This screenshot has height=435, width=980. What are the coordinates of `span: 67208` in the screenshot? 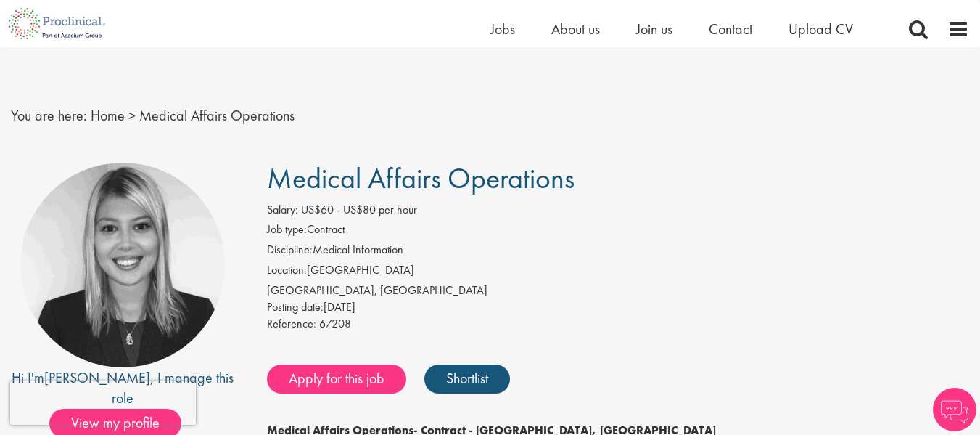 It's located at (335, 323).